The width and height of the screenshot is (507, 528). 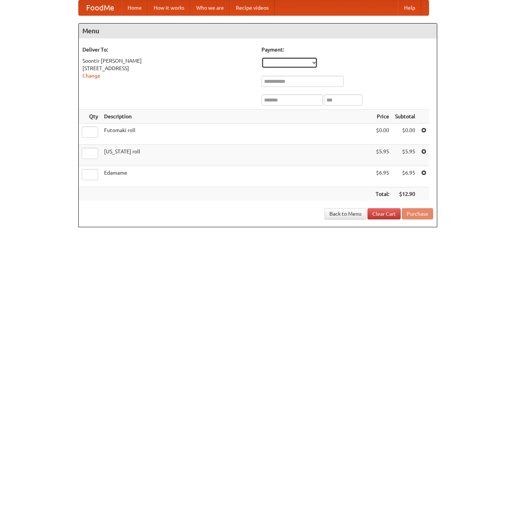 I want to click on th: Subtotal, so click(x=405, y=116).